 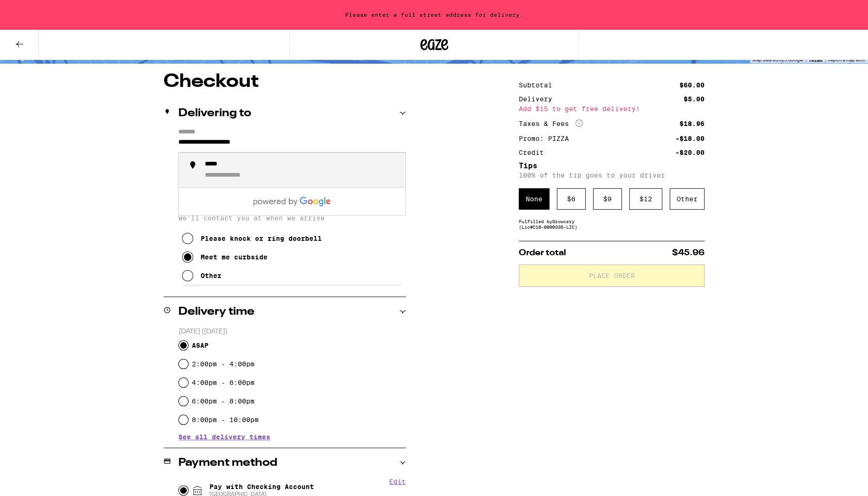 What do you see at coordinates (225, 420) in the screenshot?
I see `label: 8:00pm - 10:00pm` at bounding box center [225, 420].